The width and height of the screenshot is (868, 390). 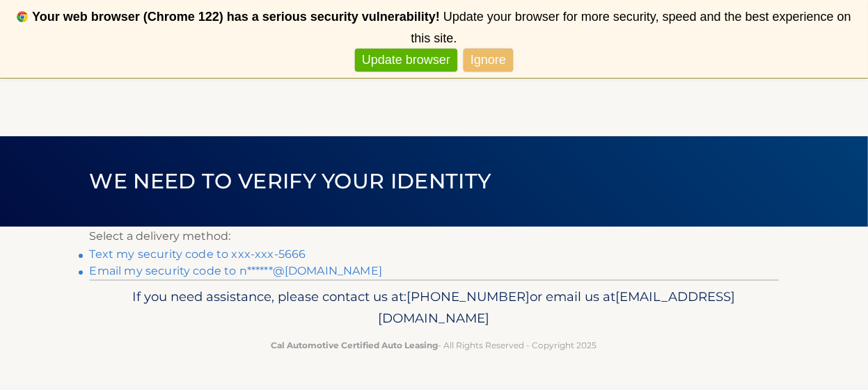 What do you see at coordinates (290, 181) in the screenshot?
I see `span: We need to verify your identity` at bounding box center [290, 181].